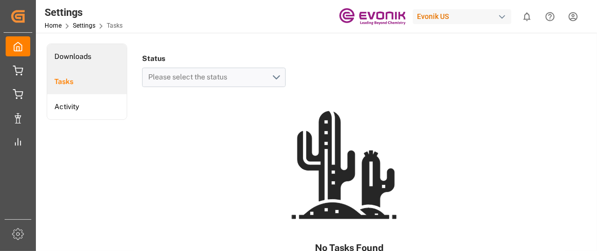  I want to click on a: Activity, so click(87, 107).